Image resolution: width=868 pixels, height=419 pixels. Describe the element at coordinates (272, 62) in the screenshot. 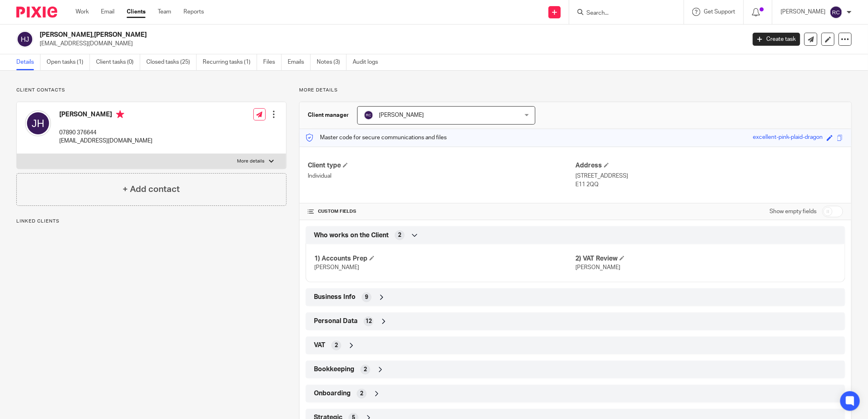

I see `a: Files` at that location.